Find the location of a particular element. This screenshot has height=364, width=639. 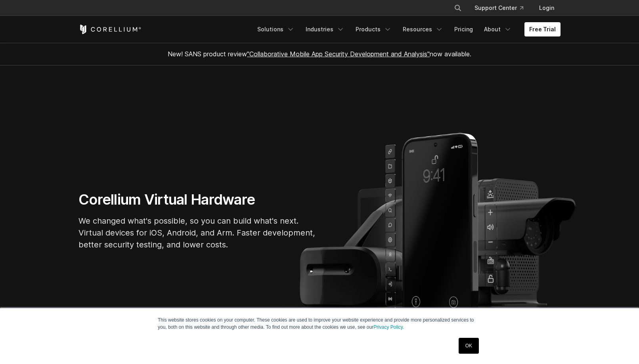

span: New! SANS product review now available. is located at coordinates (320, 54).